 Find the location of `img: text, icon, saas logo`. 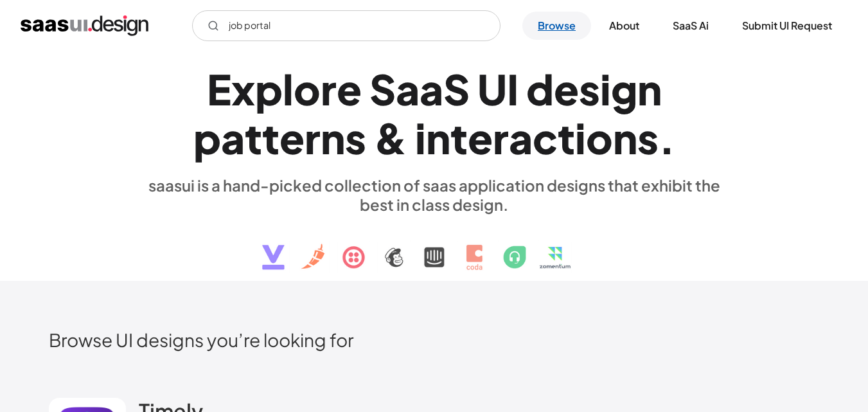

img: text, icon, saas logo is located at coordinates (434, 247).